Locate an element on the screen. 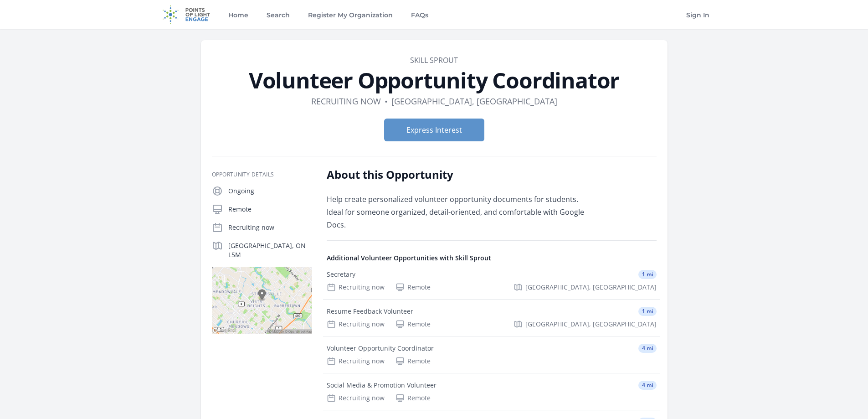  dd: Recruiting now is located at coordinates (346, 101).